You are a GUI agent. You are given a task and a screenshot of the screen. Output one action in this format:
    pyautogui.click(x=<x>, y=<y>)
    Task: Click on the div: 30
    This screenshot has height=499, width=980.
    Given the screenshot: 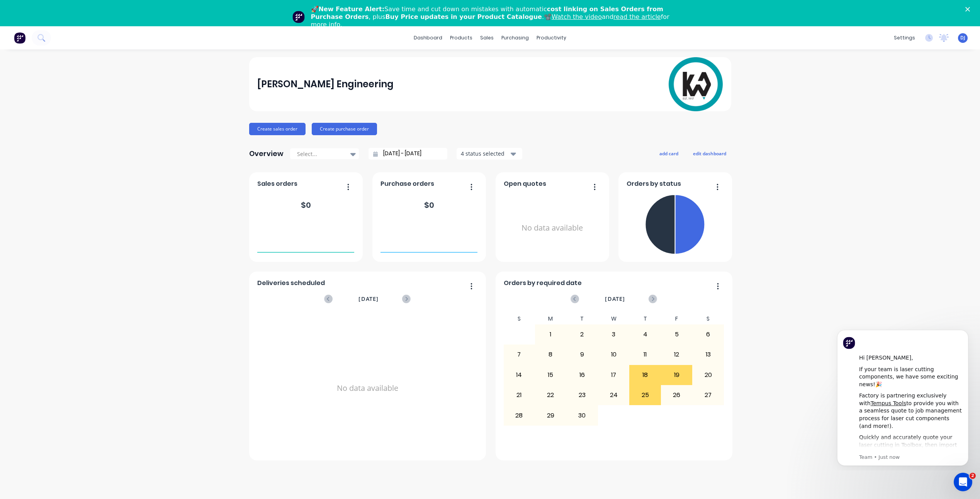 What is the action you would take?
    pyautogui.click(x=582, y=416)
    